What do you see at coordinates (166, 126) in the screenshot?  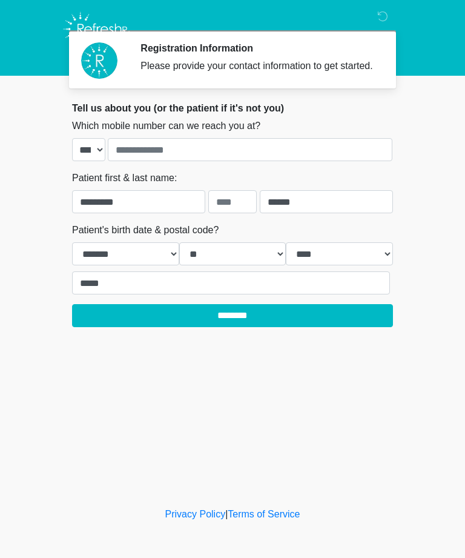 I see `label: Which mobile number can we reach you at?` at bounding box center [166, 126].